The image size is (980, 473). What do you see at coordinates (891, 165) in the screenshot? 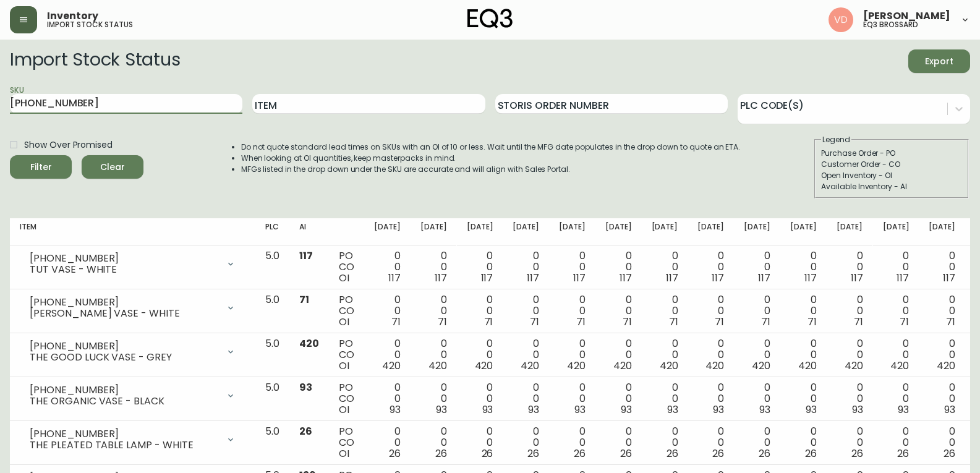
I see `div: Customer Order - CO` at bounding box center [891, 165].